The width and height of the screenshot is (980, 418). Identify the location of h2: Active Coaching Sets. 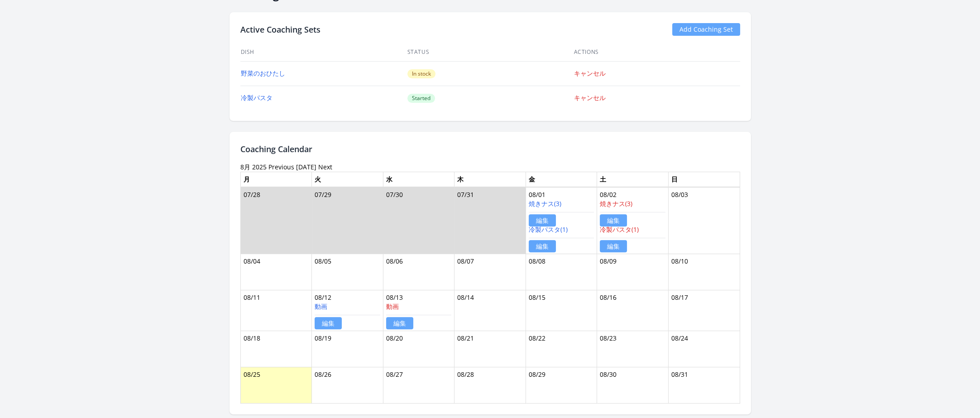
(280, 29).